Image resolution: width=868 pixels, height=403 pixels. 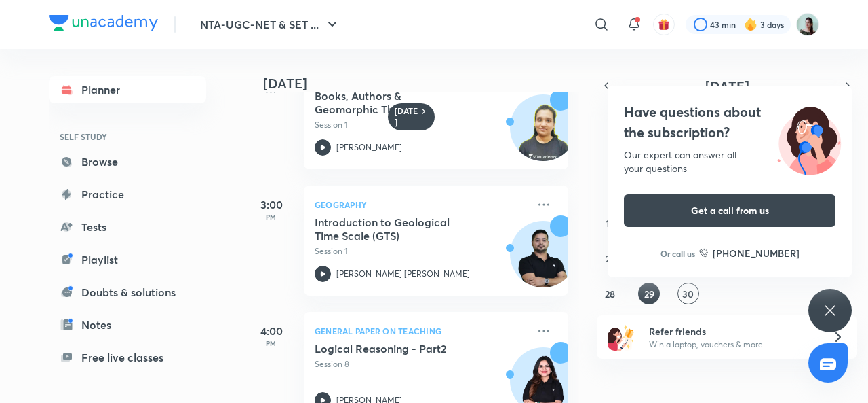 I want to click on a: Company Logo, so click(x=103, y=25).